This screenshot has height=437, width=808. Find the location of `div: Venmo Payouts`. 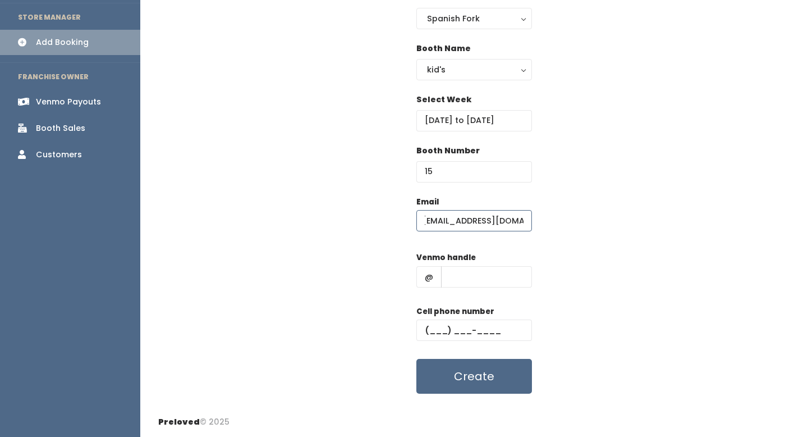

div: Venmo Payouts is located at coordinates (68, 102).